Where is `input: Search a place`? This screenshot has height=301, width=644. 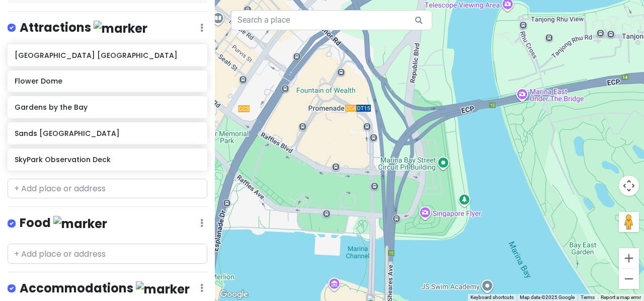
input: Search a place is located at coordinates (332, 20).